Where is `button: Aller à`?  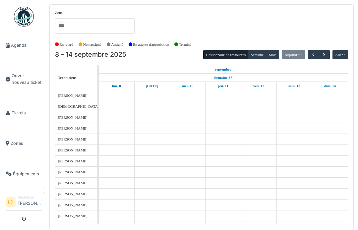 button: Aller à is located at coordinates (340, 55).